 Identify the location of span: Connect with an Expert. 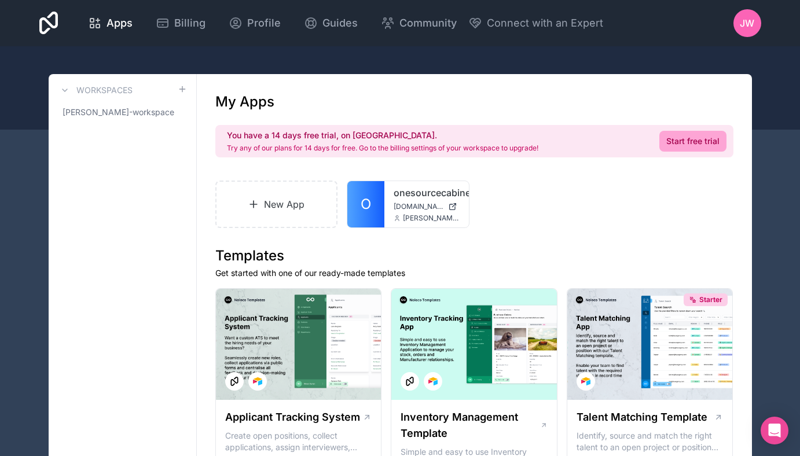
(544, 23).